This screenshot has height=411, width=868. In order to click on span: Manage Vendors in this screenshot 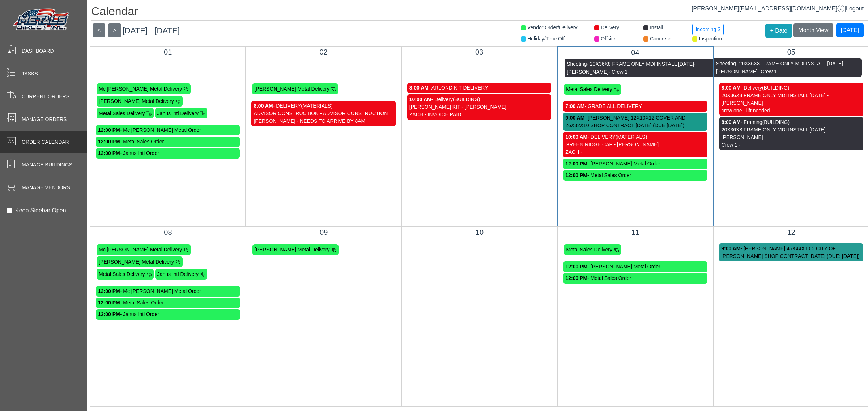, I will do `click(46, 187)`.